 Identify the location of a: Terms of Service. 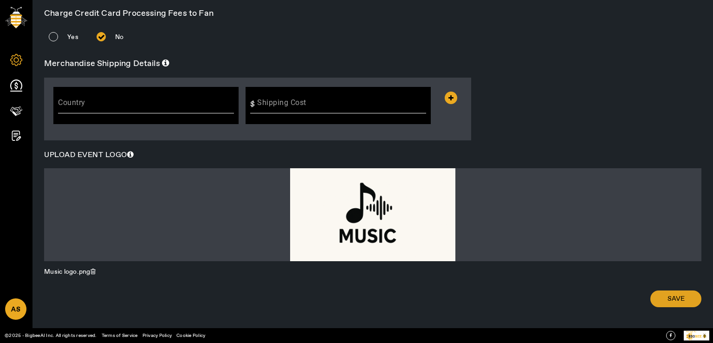
(120, 335).